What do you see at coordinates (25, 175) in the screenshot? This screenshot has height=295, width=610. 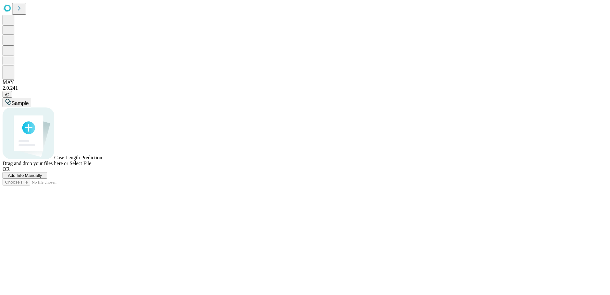 I see `span: Add Info Manually` at bounding box center [25, 175].